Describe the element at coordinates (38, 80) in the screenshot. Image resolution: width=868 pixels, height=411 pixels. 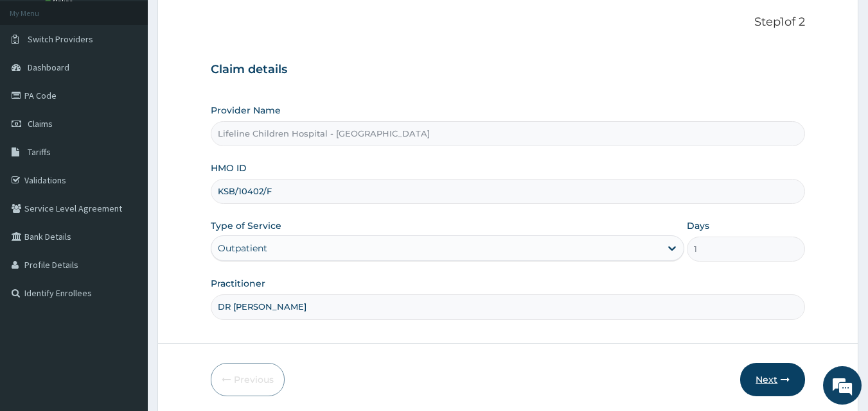
I see `img: d_794563401_company_1708531726252_794563401` at that location.